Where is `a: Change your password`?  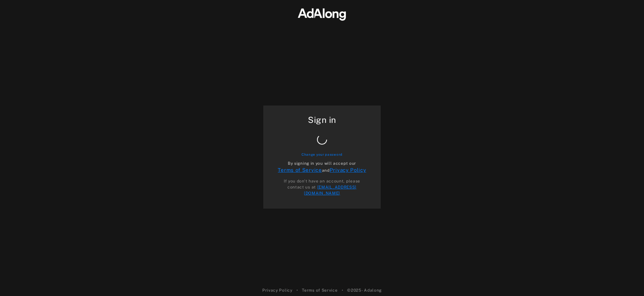
a: Change your password is located at coordinates (322, 154).